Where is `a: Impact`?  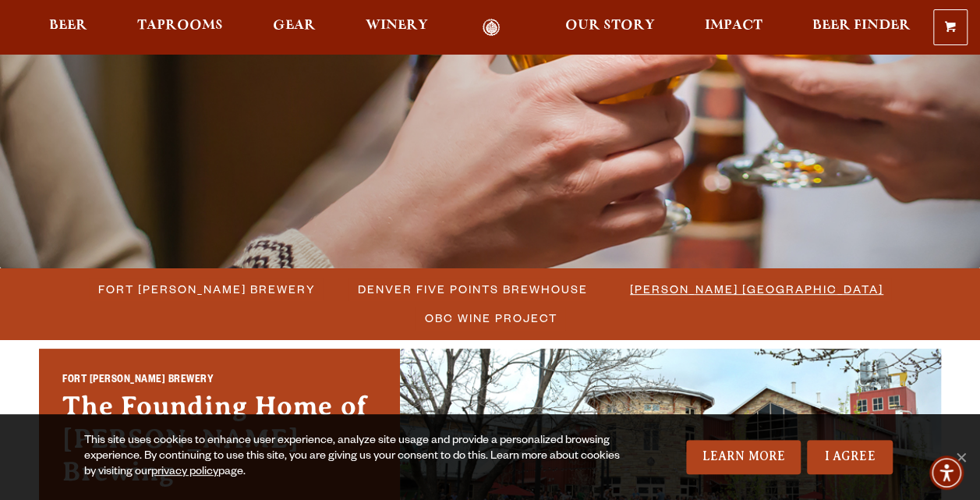 a: Impact is located at coordinates (734, 27).